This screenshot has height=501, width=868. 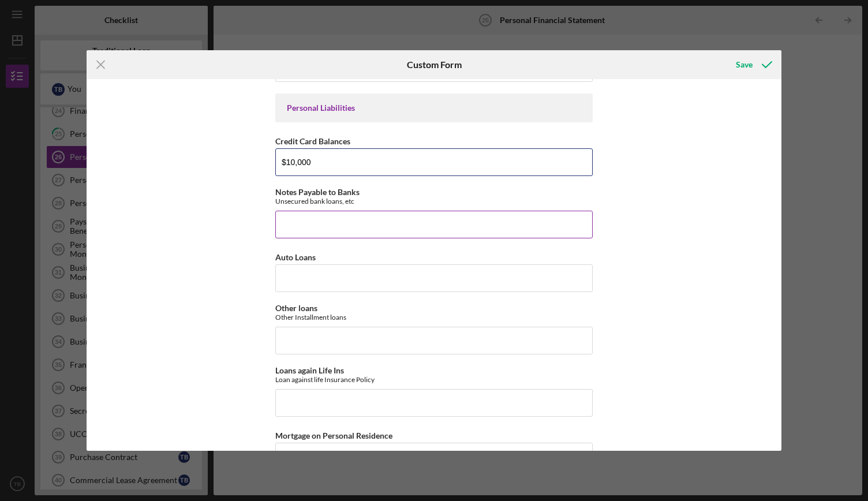 What do you see at coordinates (296, 257) in the screenshot?
I see `label: Auto Loans` at bounding box center [296, 257].